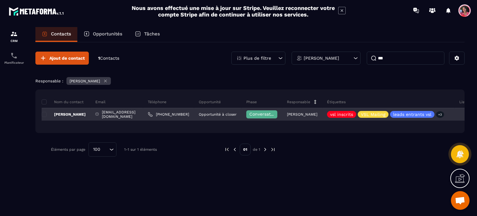 This screenshot has height=216, width=477. I want to click on p: Opportunités, so click(107, 34).